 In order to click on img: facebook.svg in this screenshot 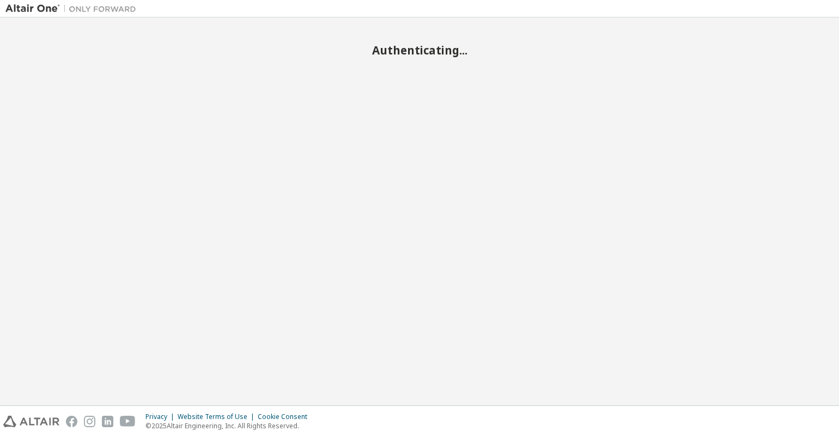, I will do `click(71, 421)`.